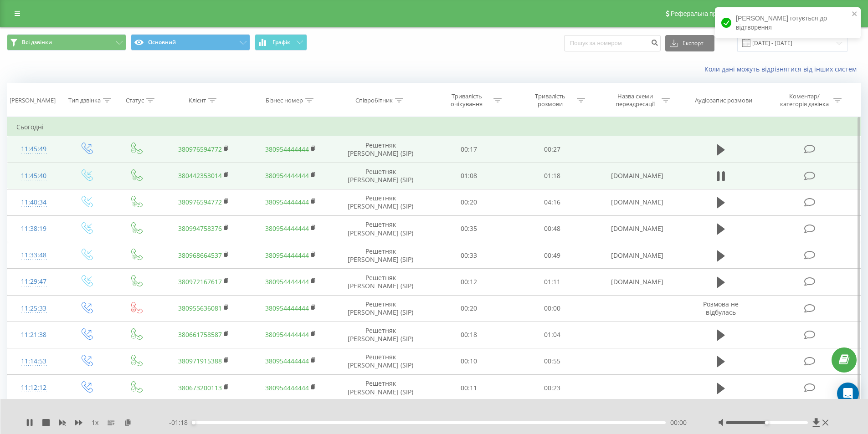  Describe the element at coordinates (854, 14) in the screenshot. I see `button: close` at that location.